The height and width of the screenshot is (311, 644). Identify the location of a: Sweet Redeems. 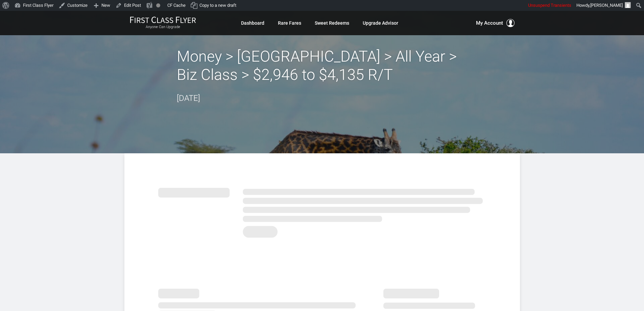
(332, 23).